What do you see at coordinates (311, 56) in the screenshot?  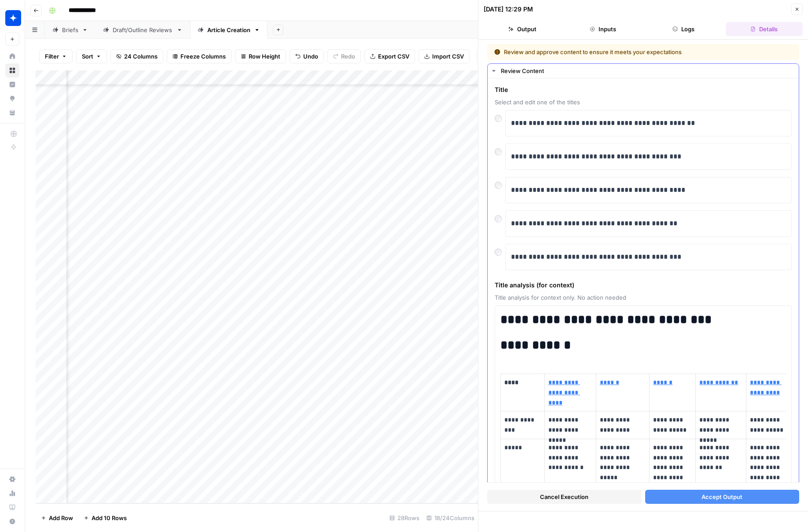 I see `span: Undo` at bounding box center [311, 56].